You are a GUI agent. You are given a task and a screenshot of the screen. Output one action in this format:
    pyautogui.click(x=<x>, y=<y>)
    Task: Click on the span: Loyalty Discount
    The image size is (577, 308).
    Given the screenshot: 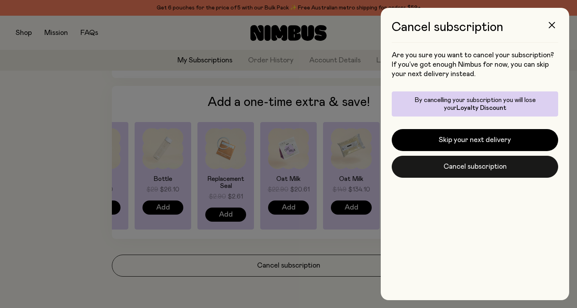 What is the action you would take?
    pyautogui.click(x=481, y=108)
    